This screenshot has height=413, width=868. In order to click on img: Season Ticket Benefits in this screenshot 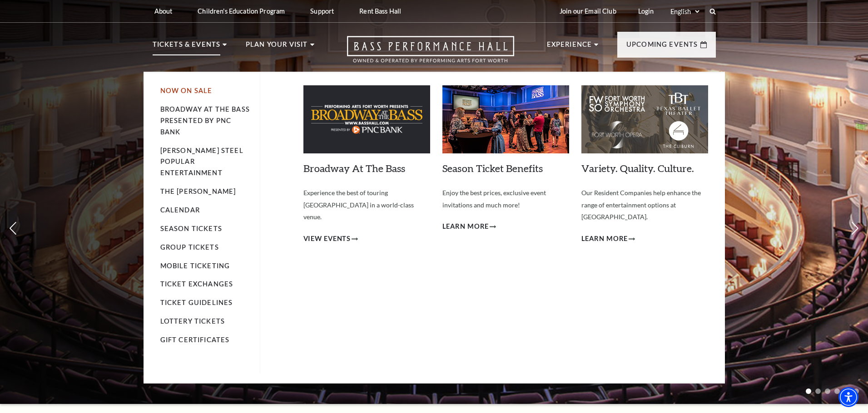, I will do `click(505, 119)`.